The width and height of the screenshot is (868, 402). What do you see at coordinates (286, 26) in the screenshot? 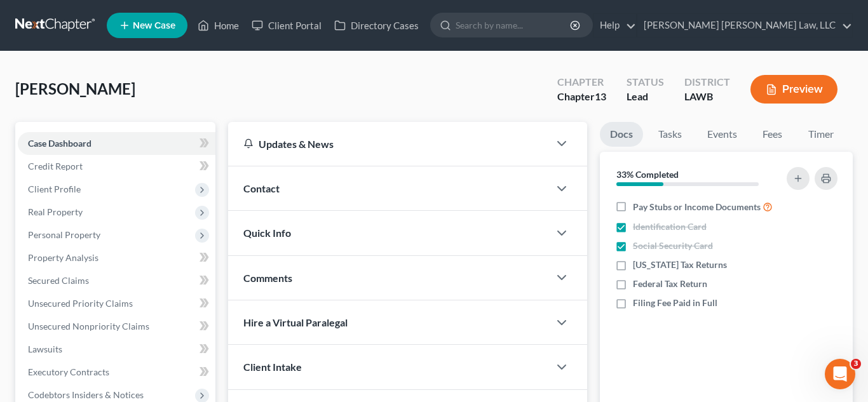
I see `a: Client Portal` at bounding box center [286, 26].